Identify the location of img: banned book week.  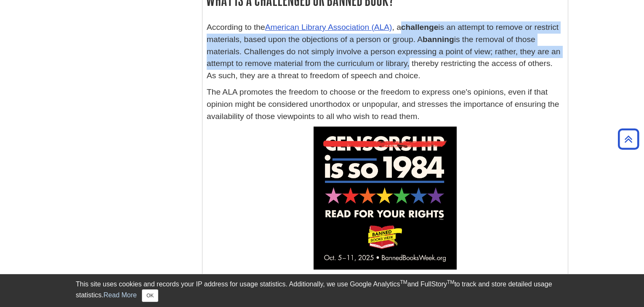
(385, 197).